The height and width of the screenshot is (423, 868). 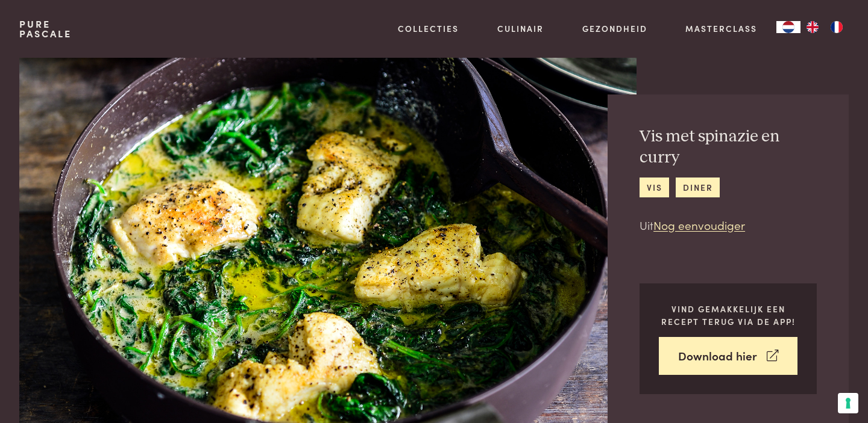 What do you see at coordinates (848, 403) in the screenshot?
I see `button: Uw voorkeuren voor toestemming voor trackingtechnologieën` at bounding box center [848, 403].